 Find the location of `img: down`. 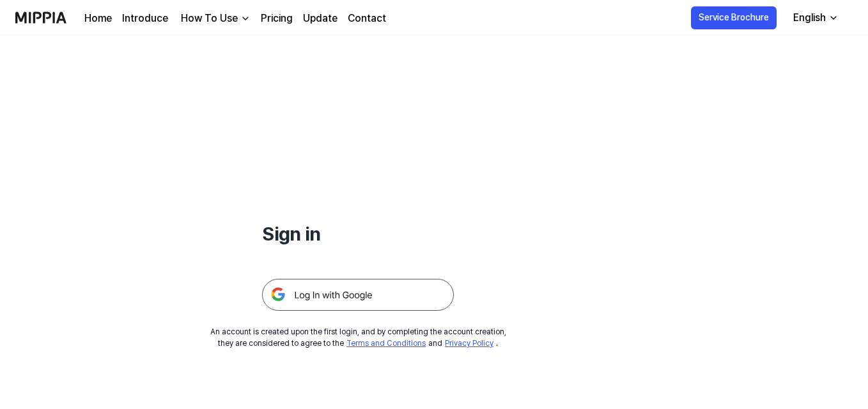

img: down is located at coordinates (245, 18).